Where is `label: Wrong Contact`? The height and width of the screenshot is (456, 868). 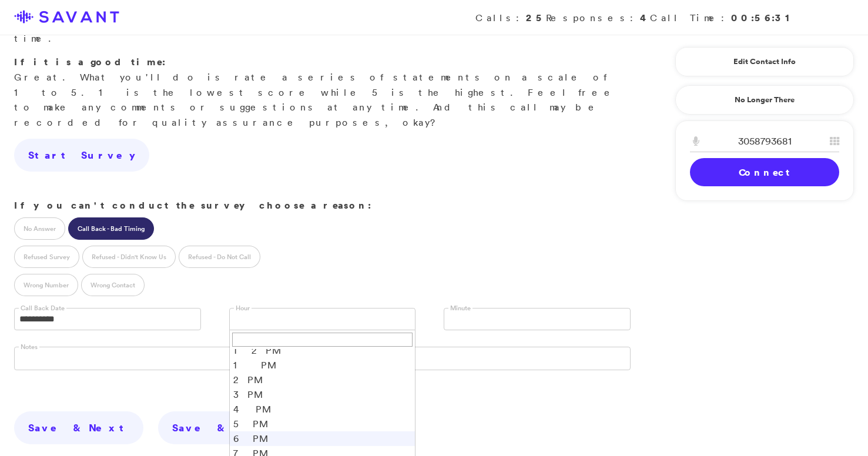 label: Wrong Contact is located at coordinates (112, 285).